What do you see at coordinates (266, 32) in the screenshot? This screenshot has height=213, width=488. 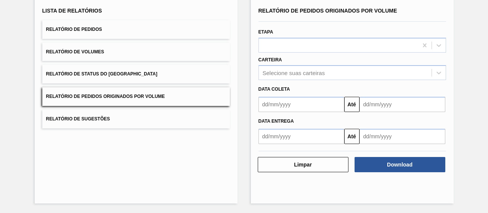 I see `label: Etapa` at bounding box center [266, 32].